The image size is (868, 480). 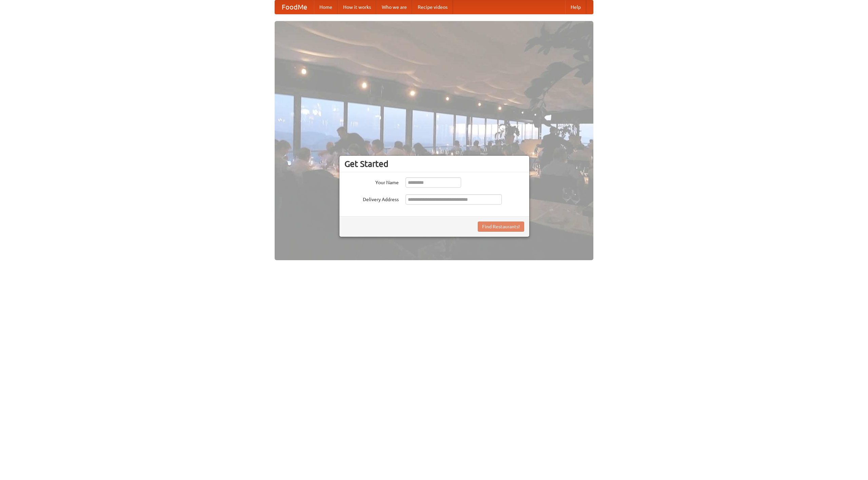 What do you see at coordinates (501, 227) in the screenshot?
I see `button: Find Restaurants!` at bounding box center [501, 227].